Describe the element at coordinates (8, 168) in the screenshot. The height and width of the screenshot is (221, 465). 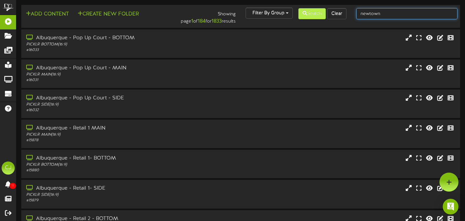
I see `div: CJ` at that location.